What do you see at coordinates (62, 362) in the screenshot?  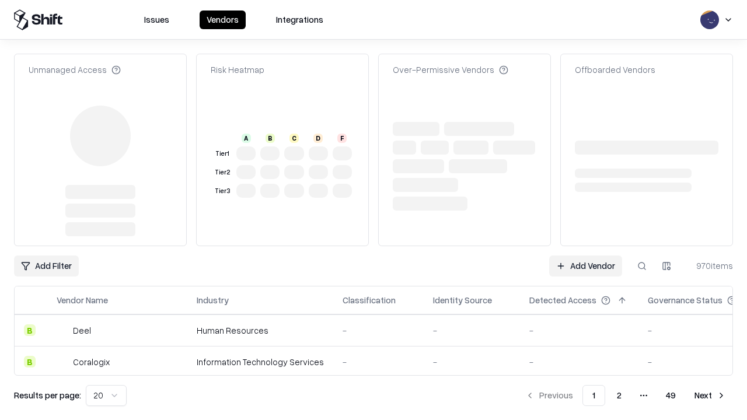 I see `img: Coralogix` at bounding box center [62, 362].